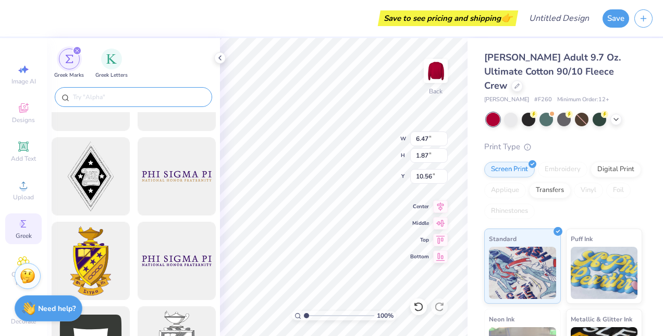  Describe the element at coordinates (563, 147) in the screenshot. I see `div: Print Type` at that location.